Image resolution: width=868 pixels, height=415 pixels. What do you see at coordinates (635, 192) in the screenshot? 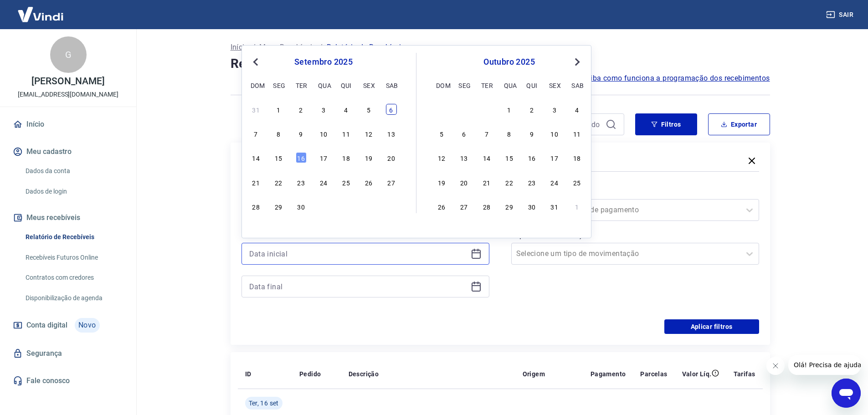
I see `label: Forma de Pagamento` at bounding box center [635, 192].